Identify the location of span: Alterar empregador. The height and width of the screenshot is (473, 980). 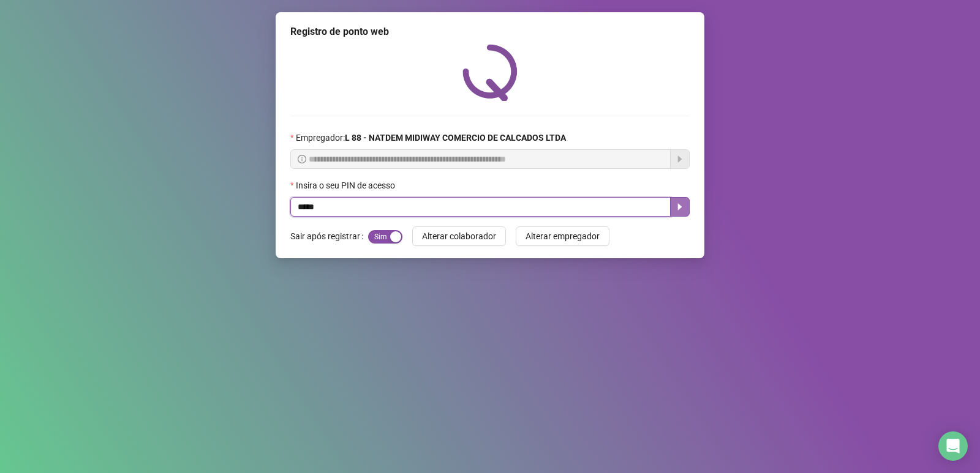
(563, 236).